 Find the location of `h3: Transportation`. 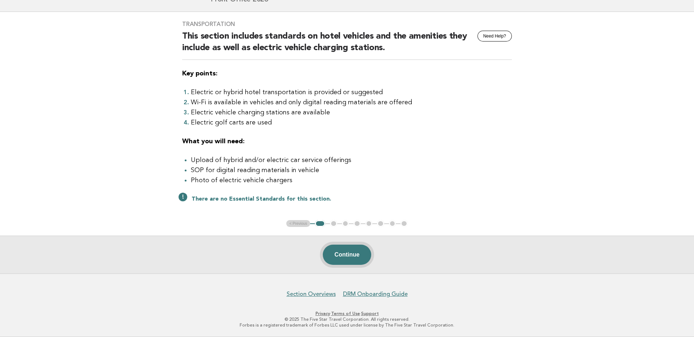

h3: Transportation is located at coordinates (347, 24).